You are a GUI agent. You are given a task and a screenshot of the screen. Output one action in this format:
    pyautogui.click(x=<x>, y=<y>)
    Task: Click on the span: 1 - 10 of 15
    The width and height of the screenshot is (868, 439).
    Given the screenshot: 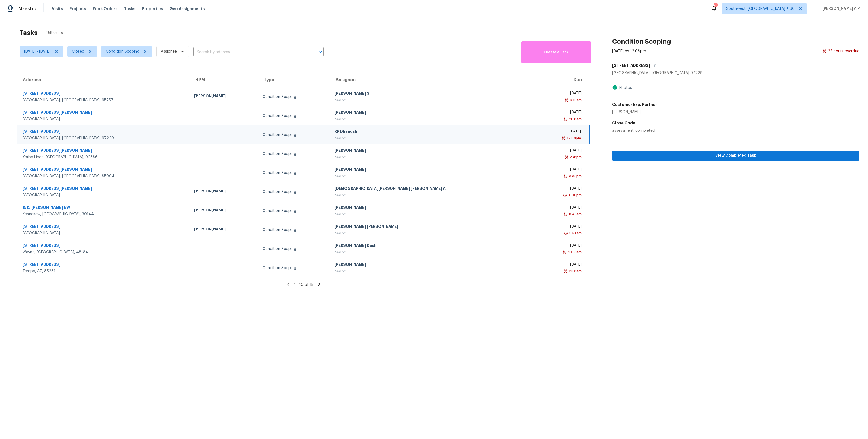 What is the action you would take?
    pyautogui.click(x=303, y=285)
    